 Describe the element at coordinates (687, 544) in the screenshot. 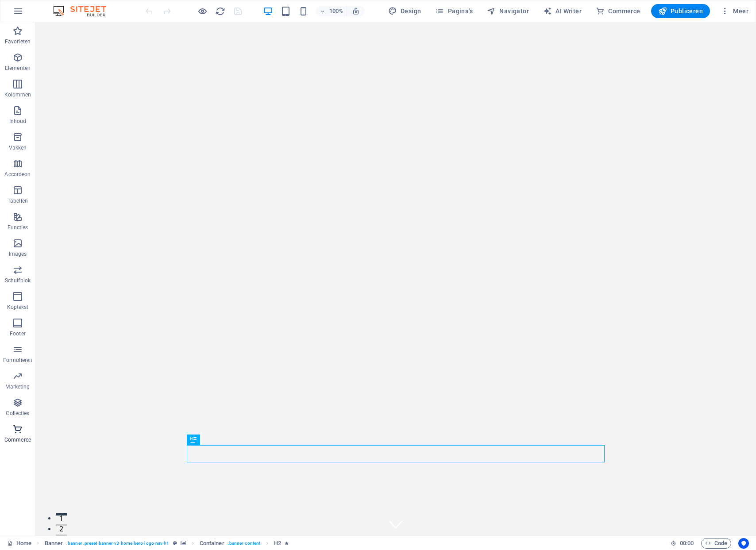

I see `span: 00 00` at that location.